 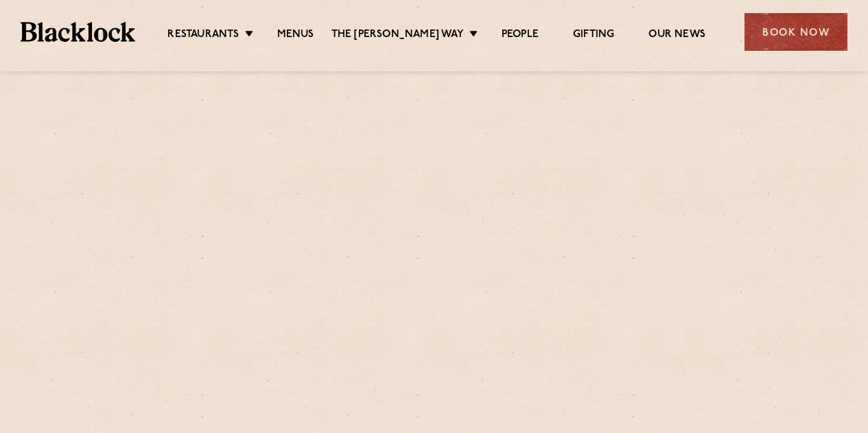 What do you see at coordinates (796, 31) in the screenshot?
I see `div: Book Now` at bounding box center [796, 31].